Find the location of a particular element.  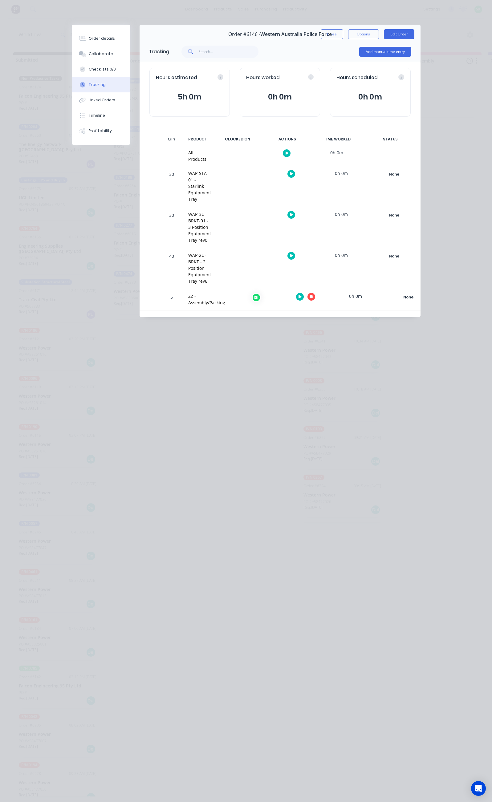

button: Order details is located at coordinates (101, 38).